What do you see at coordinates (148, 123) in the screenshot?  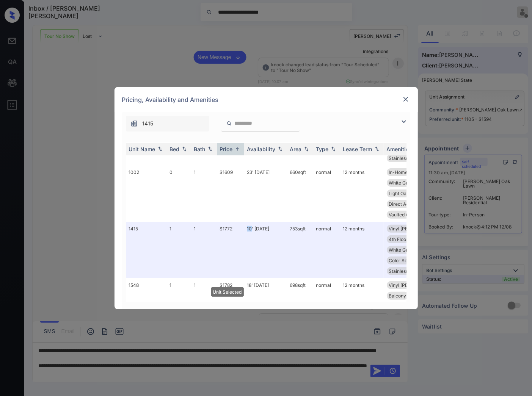 I see `span: 1415` at bounding box center [148, 123].